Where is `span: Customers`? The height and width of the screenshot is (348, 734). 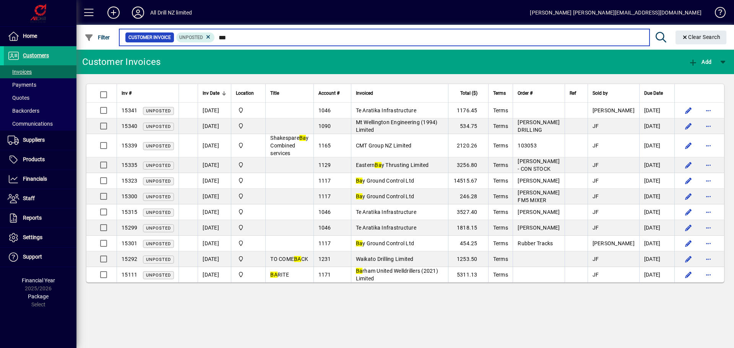
span: Customers is located at coordinates (36, 55).